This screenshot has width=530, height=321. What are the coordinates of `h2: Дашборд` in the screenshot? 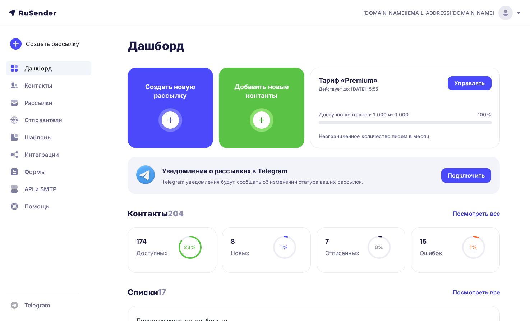 It's located at (314, 46).